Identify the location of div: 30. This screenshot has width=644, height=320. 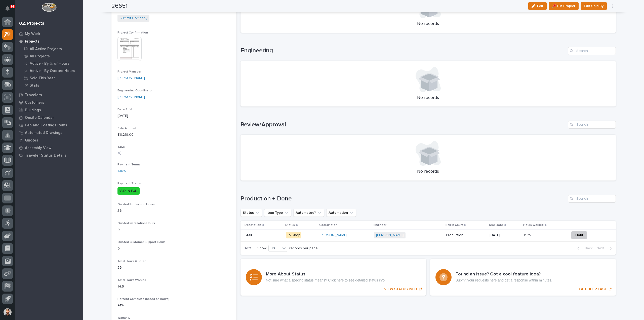
(275, 248).